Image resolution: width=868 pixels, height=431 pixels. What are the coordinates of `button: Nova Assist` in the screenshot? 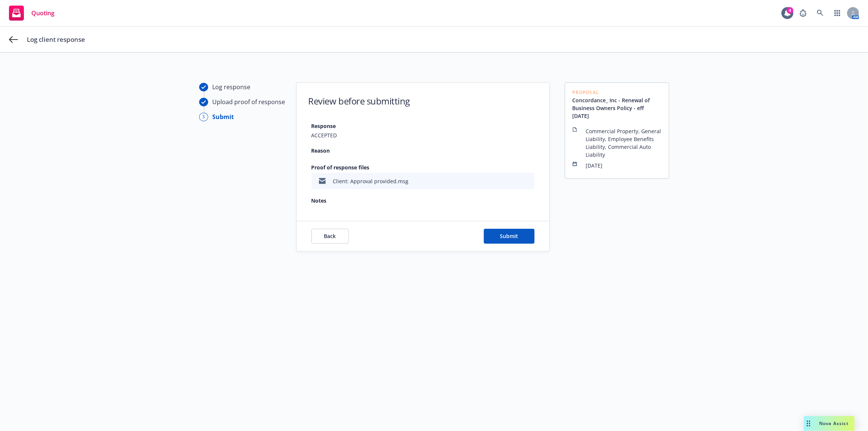 It's located at (829, 423).